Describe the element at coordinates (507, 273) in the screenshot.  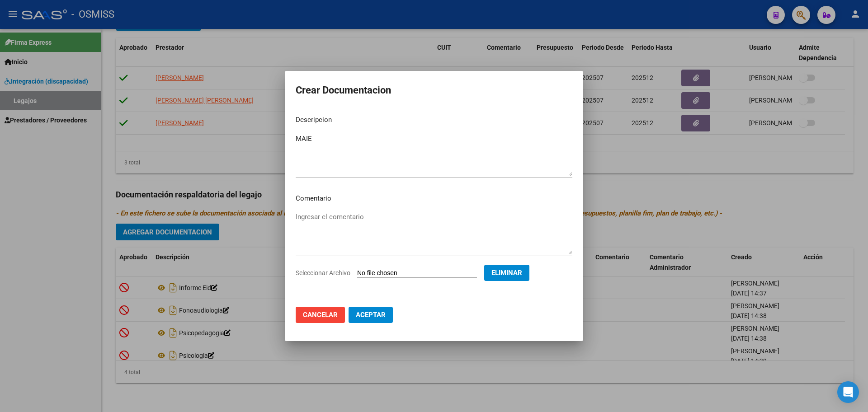
I see `button: Eliminar` at that location.